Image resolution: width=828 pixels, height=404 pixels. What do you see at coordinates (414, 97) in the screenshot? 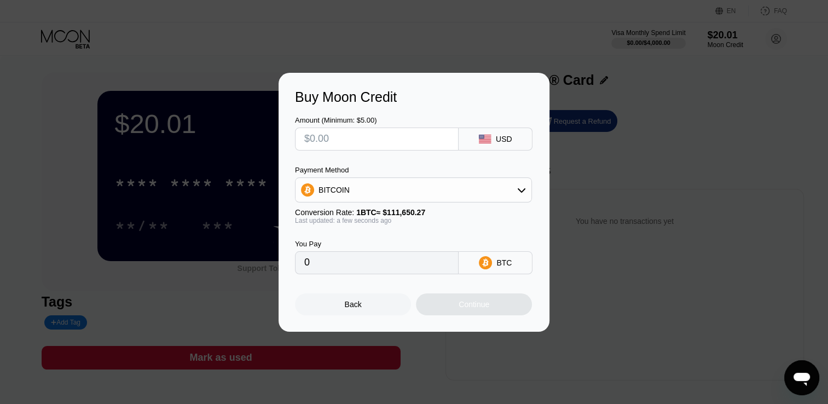
I see `div: Buy Moon Credit` at bounding box center [414, 97].